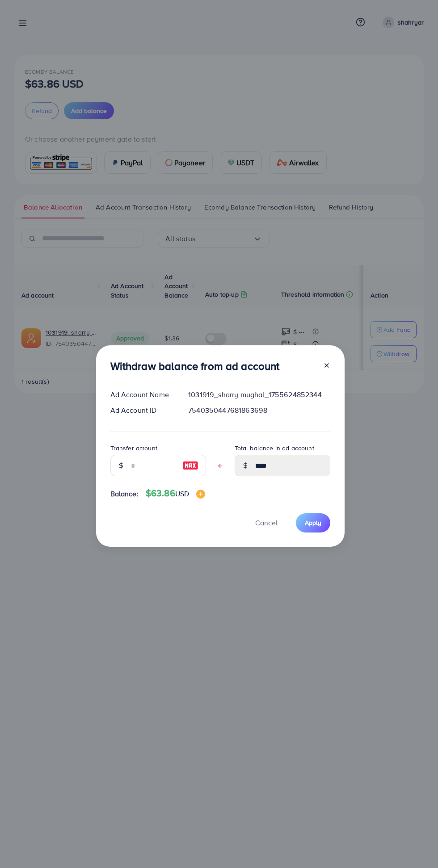 Image resolution: width=438 pixels, height=868 pixels. What do you see at coordinates (176, 493) in the screenshot?
I see `h4: $63.86` at bounding box center [176, 493].